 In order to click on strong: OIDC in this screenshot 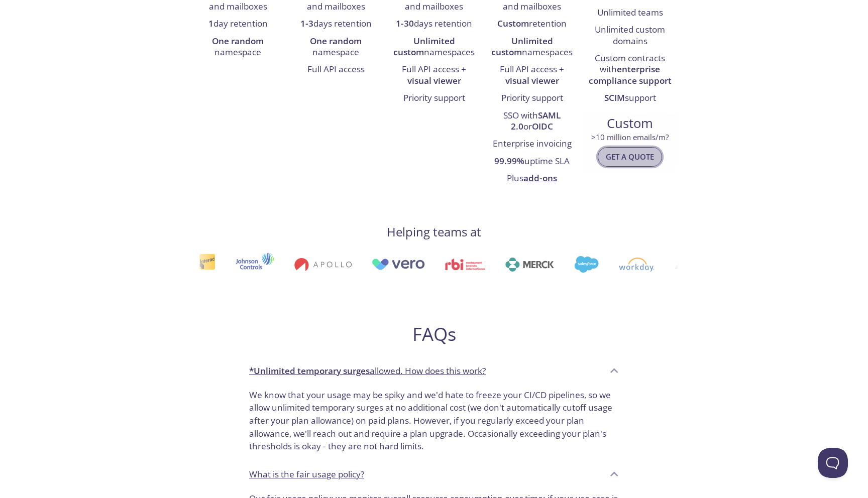, I will do `click(542, 126)`.